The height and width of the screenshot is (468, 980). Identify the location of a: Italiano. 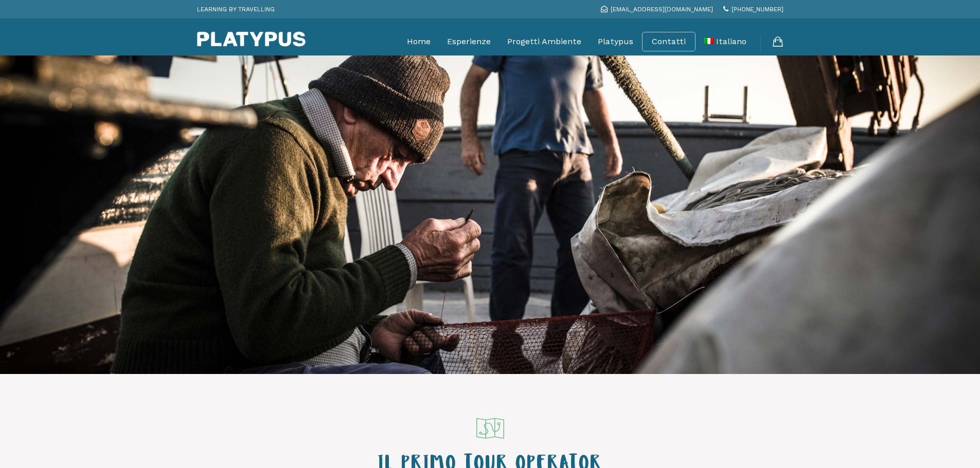
(725, 42).